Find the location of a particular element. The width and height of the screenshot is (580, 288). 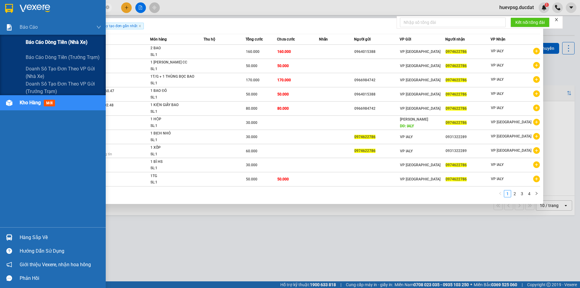

span: Tổng cước is located at coordinates (254, 39).